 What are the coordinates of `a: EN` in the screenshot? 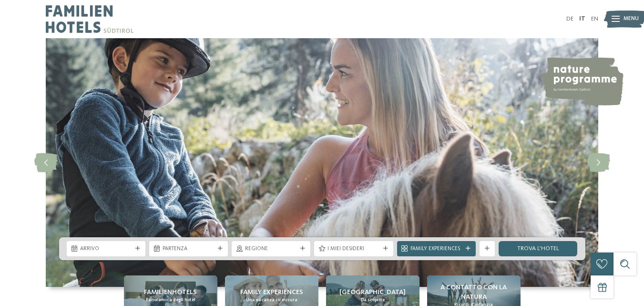 It's located at (595, 18).